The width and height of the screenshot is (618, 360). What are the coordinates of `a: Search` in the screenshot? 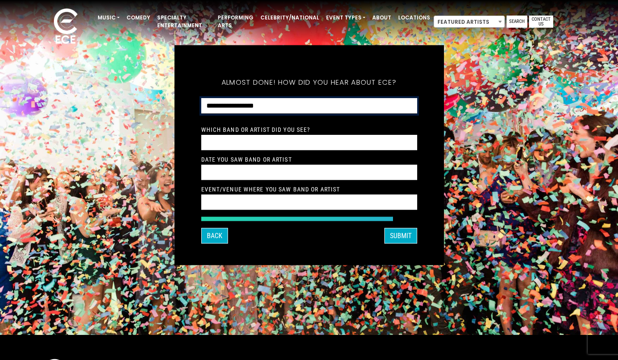 It's located at (517, 22).